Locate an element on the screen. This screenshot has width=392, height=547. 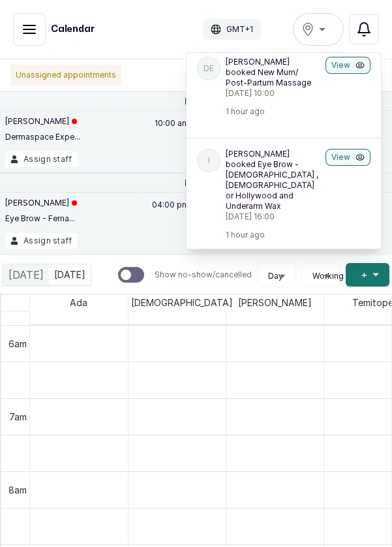
p: Show no-show/cancelled is located at coordinates (203, 275).